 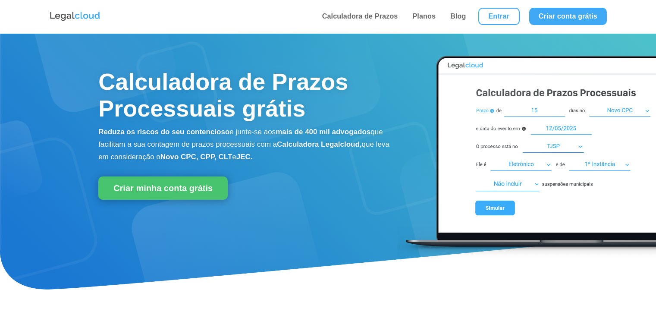 What do you see at coordinates (527, 152) in the screenshot?
I see `img: Calculadora de Prazos Processuais Legalcloud` at bounding box center [527, 152].